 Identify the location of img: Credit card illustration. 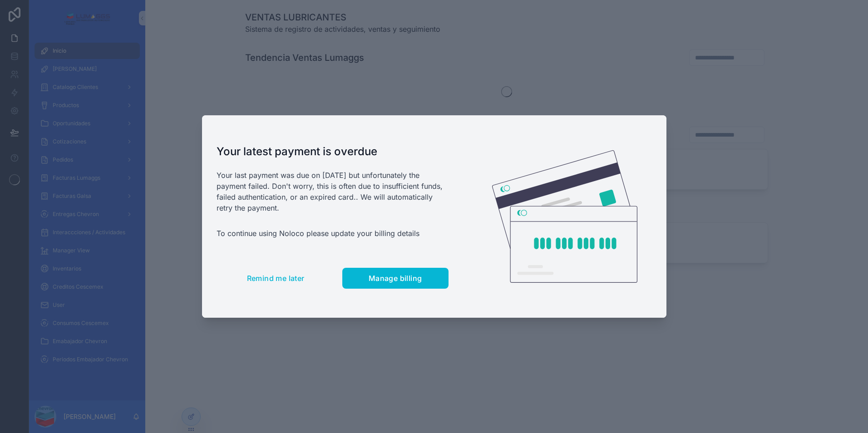
(565, 217).